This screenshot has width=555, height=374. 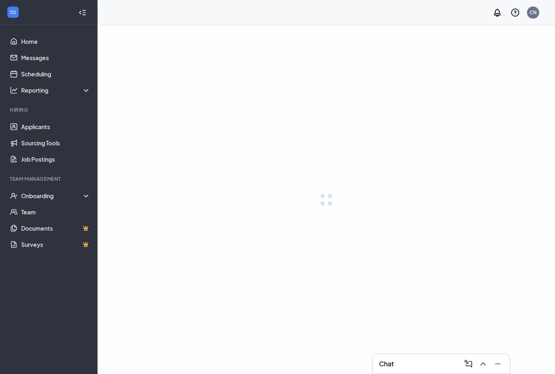 What do you see at coordinates (56, 41) in the screenshot?
I see `a: Home` at bounding box center [56, 41].